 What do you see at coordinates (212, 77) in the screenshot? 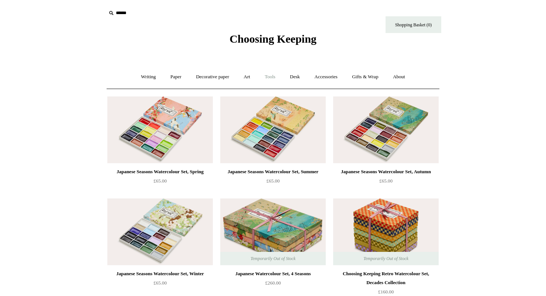
I see `a: Decorative paper` at bounding box center [212, 77].